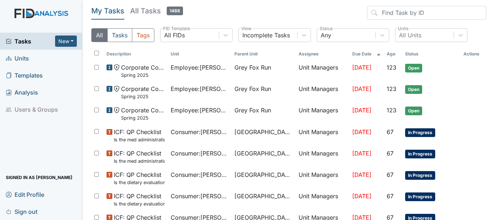  I want to click on h5: All Tasks, so click(157, 11).